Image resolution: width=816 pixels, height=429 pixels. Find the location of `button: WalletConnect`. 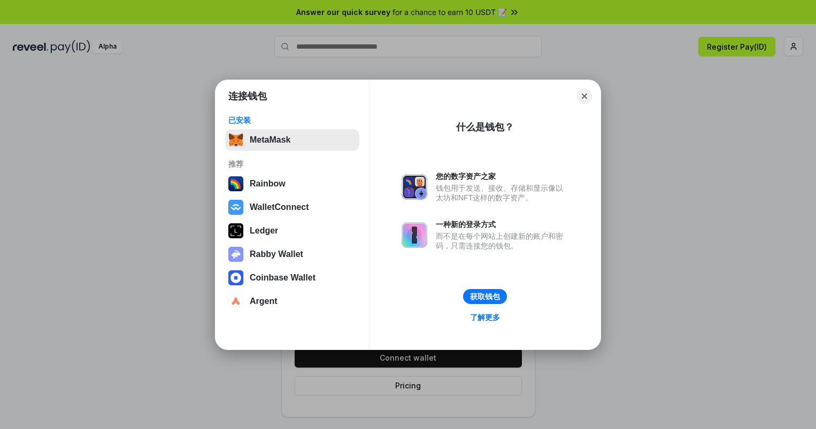

button: WalletConnect is located at coordinates (292, 208).